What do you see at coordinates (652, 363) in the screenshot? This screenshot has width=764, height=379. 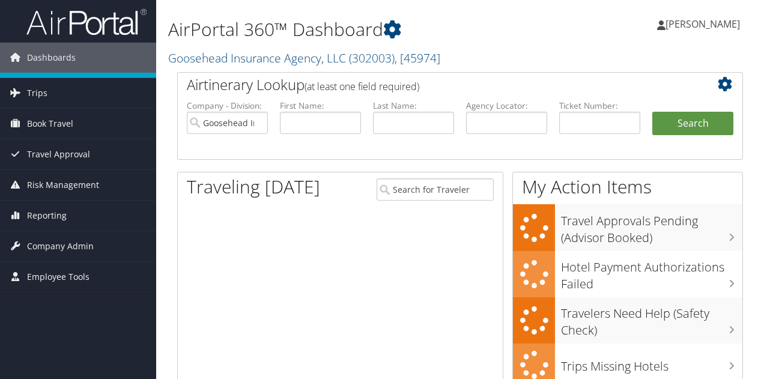 I see `h3: Trips Missing Hotels` at bounding box center [652, 363].